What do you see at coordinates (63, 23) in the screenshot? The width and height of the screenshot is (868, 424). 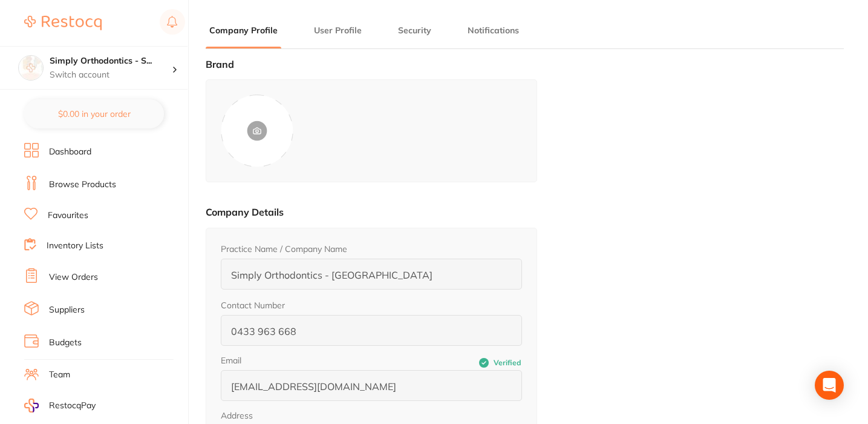 I see `a: Restocq Logo` at bounding box center [63, 23].